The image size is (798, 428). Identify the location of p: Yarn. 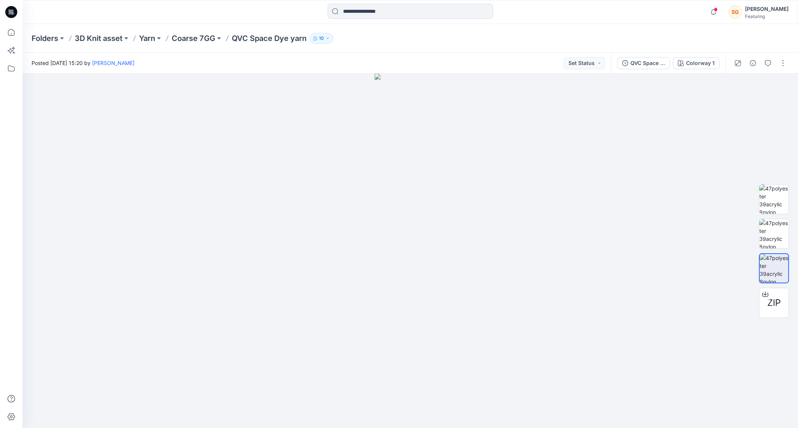
(147, 38).